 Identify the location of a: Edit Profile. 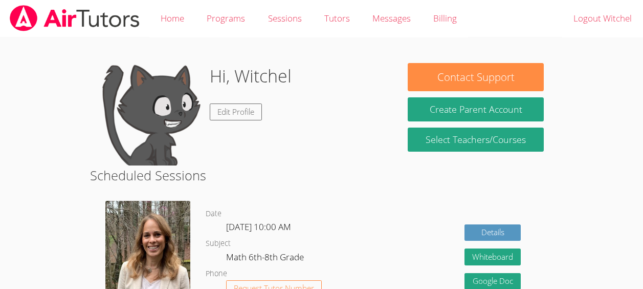
(236, 112).